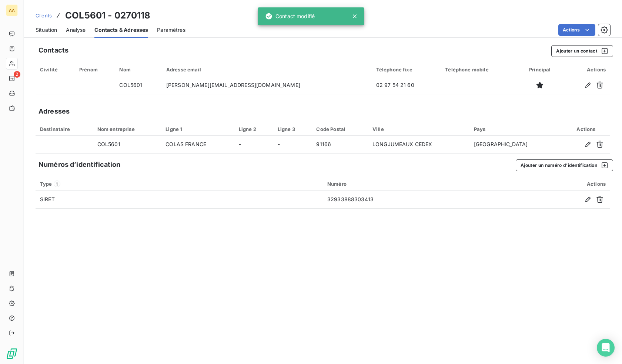 The image size is (622, 364). Describe the element at coordinates (197, 129) in the screenshot. I see `div: Ligne 1` at that location.